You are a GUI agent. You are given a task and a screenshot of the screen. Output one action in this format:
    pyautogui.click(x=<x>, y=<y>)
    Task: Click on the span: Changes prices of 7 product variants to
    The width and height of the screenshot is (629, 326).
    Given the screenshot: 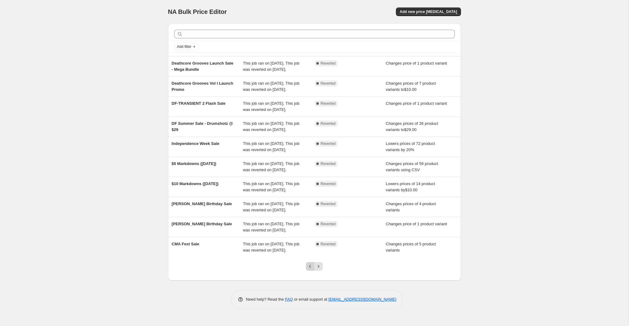 What is the action you would take?
    pyautogui.click(x=411, y=86)
    